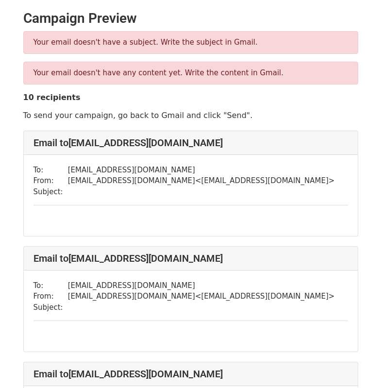  Describe the element at coordinates (191, 18) in the screenshot. I see `h2: Campaign Preview` at that location.